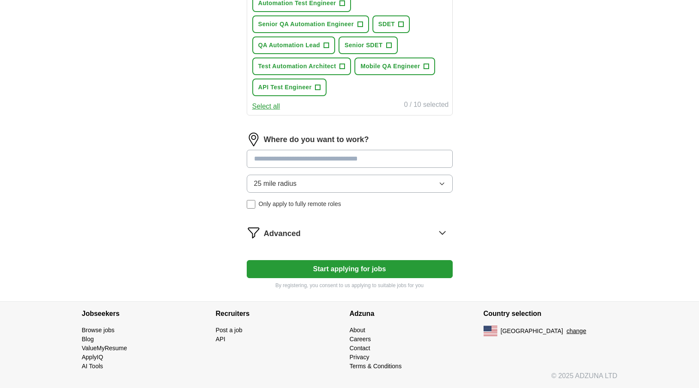  What do you see at coordinates (576, 331) in the screenshot?
I see `button: change` at bounding box center [576, 331].